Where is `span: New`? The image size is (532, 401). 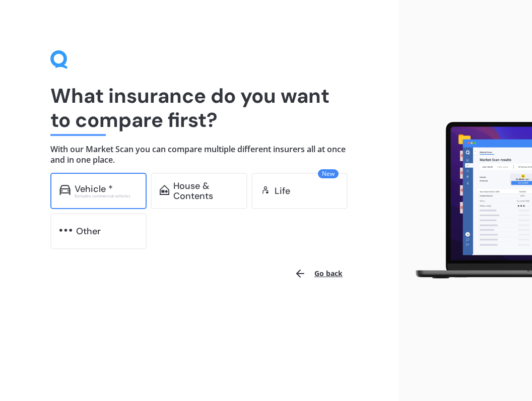 span: New is located at coordinates (328, 174).